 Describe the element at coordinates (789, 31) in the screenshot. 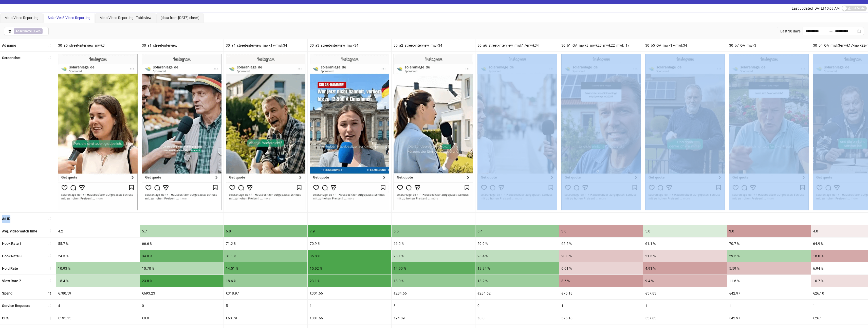

I see `div: Last 30 days` at that location.